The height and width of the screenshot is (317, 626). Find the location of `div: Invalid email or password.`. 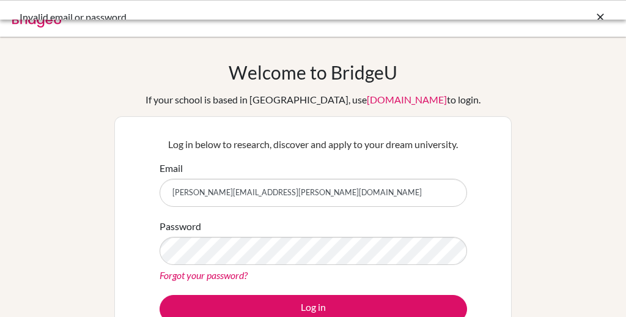

div: Invalid email or password. is located at coordinates (221, 17).